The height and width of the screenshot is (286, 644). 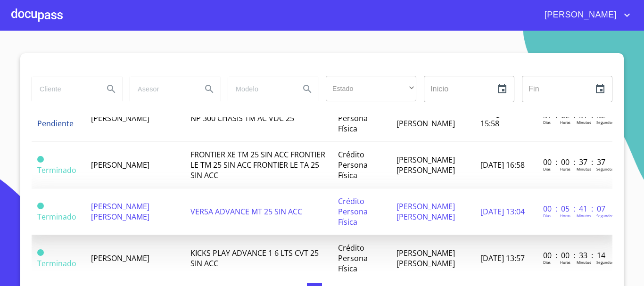 What do you see at coordinates (255, 258) in the screenshot?
I see `span: KICKS PLAY ADVANCE 1 6 LTS CVT 25 SIN ACC` at bounding box center [255, 258].